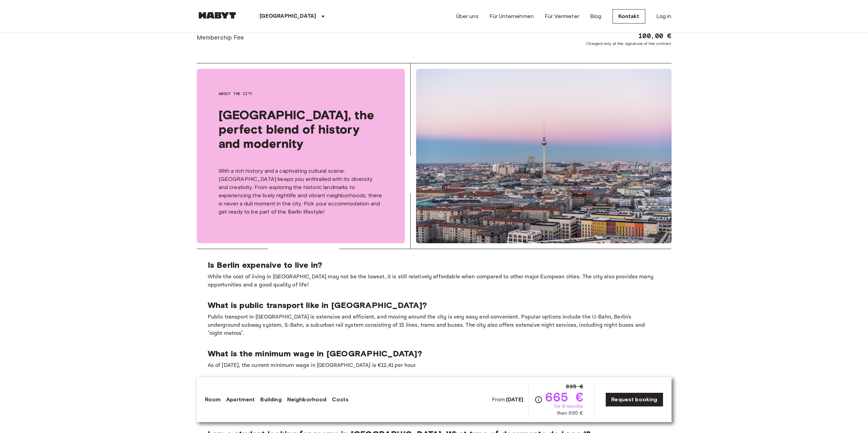 This screenshot has width=868, height=433. Describe the element at coordinates (511, 16) in the screenshot. I see `a: Für Unternehmen` at that location.